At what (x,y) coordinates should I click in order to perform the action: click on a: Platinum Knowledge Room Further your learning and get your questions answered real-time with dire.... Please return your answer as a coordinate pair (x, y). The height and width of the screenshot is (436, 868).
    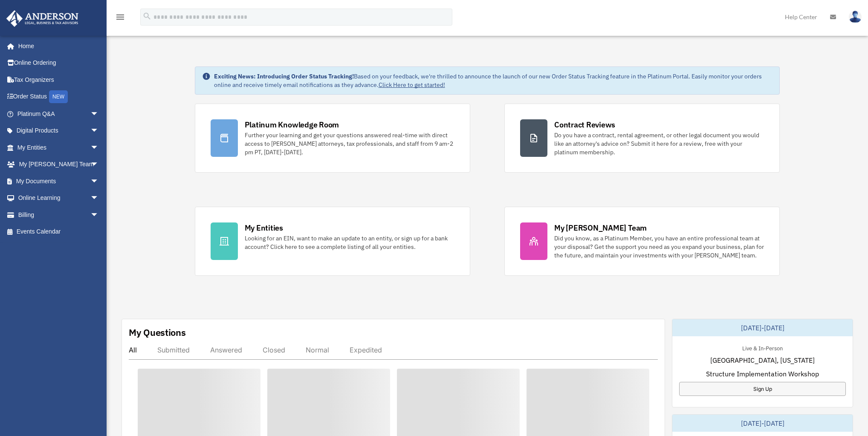
    Looking at the image, I should click on (333, 138).